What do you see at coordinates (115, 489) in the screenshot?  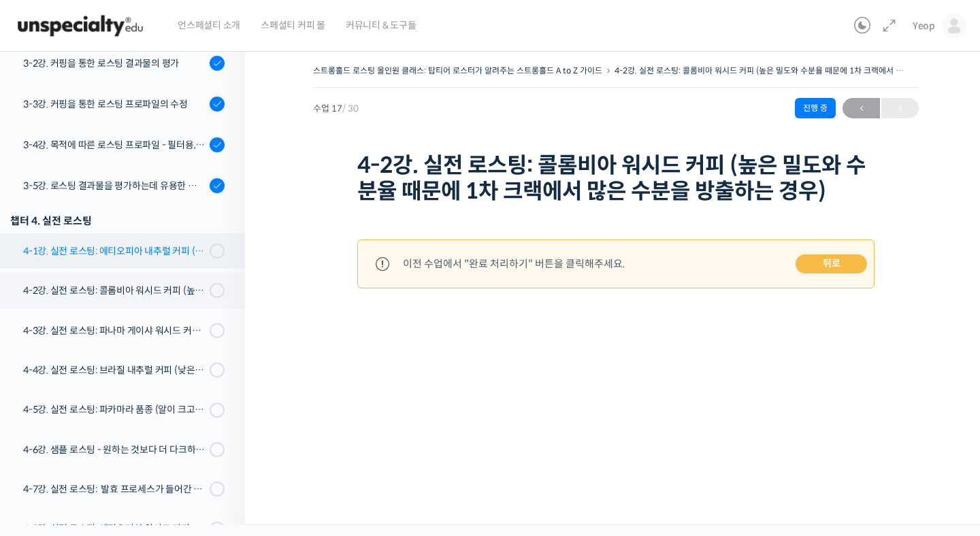 I see `div: 4-7강. 실전 로스팅: 발효 프로세스가 들어간 커피를 필터용으로 로스팅 할 때` at bounding box center [115, 489].